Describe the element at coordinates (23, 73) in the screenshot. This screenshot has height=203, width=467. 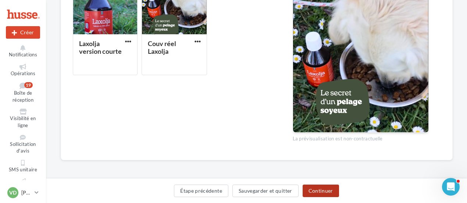
I see `span: Opérations` at that location.